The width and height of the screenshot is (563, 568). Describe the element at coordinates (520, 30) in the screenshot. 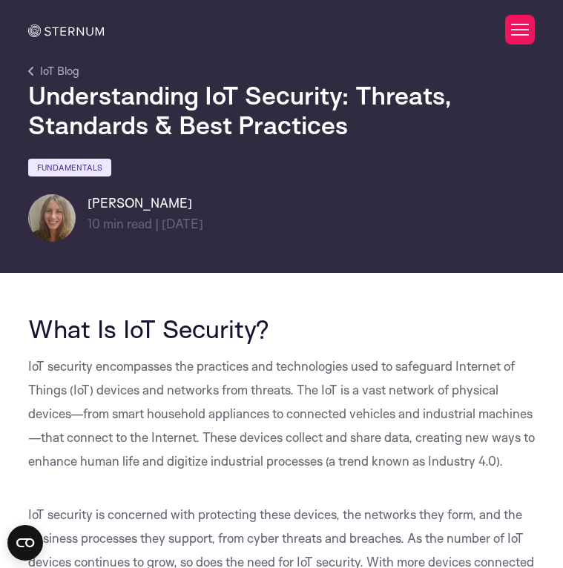

I see `button: Toggle Menu` at that location.